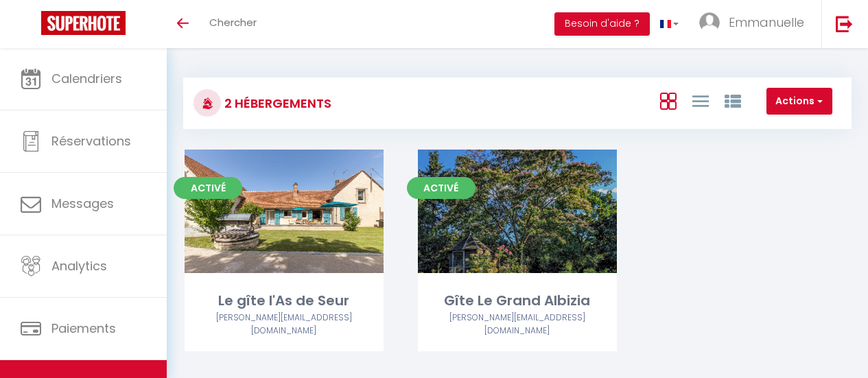 The width and height of the screenshot is (868, 378). What do you see at coordinates (799, 102) in the screenshot?
I see `button: Actions` at bounding box center [799, 102].